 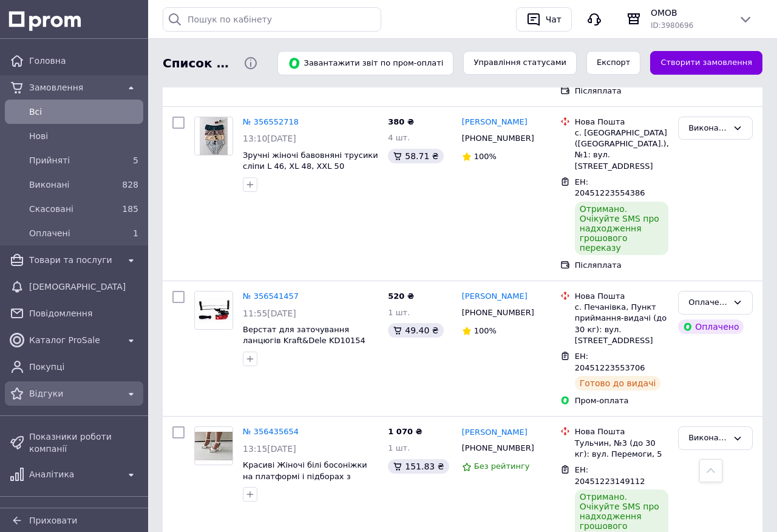 What do you see at coordinates (614, 62) in the screenshot?
I see `button: Експорт` at bounding box center [614, 62].